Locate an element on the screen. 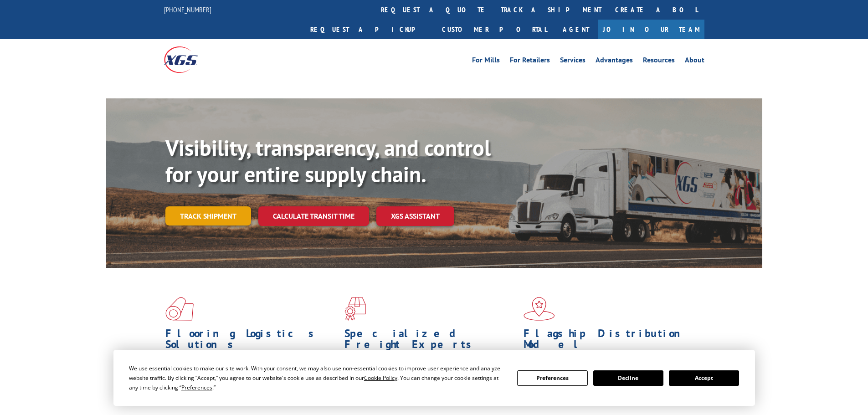 This screenshot has height=415, width=868. button: Preferences is located at coordinates (553, 378).